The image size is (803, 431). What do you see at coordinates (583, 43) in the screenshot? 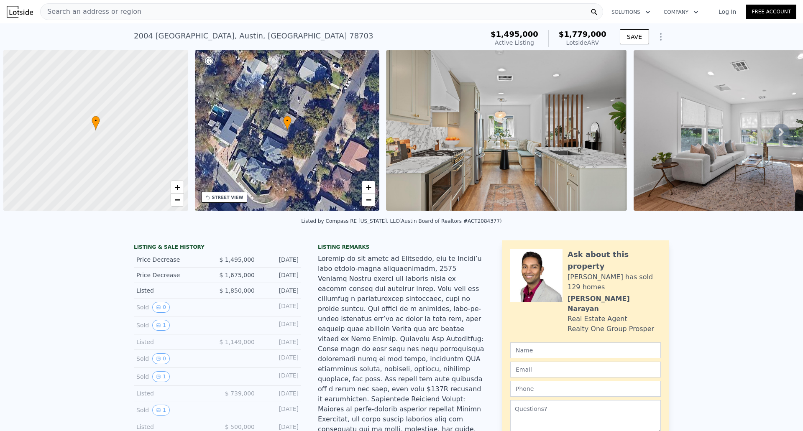
I see `div: Lotside ARV` at bounding box center [583, 43].